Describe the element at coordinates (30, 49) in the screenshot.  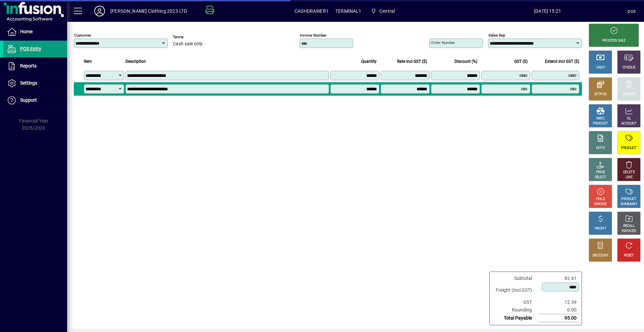
I see `span: POS Entry` at that location.